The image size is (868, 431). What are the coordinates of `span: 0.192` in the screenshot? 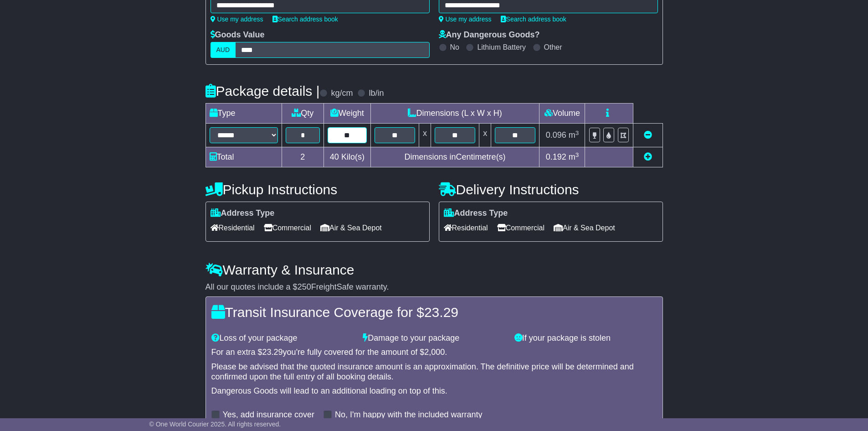 It's located at (556, 157).